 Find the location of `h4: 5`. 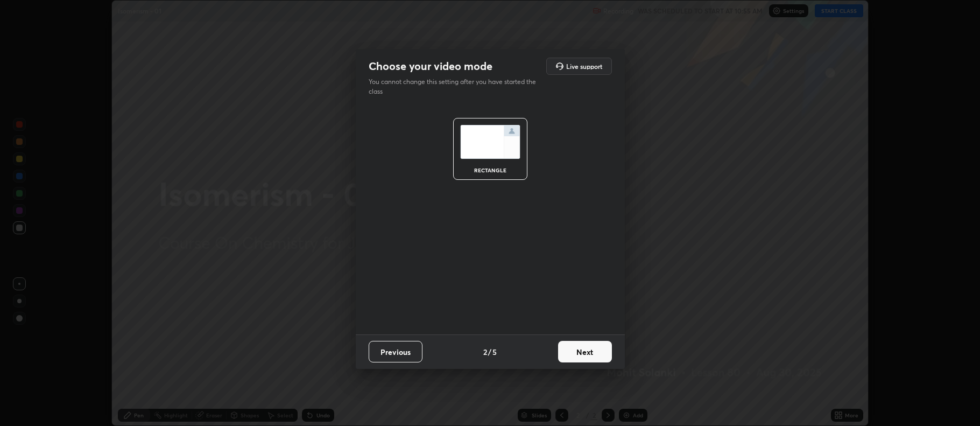

h4: 5 is located at coordinates (495, 352).